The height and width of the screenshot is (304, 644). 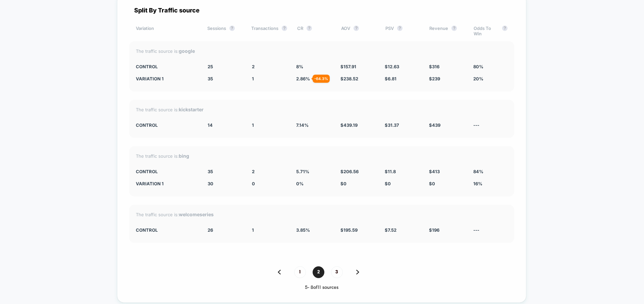 I want to click on span: 7.14 %, so click(x=303, y=125).